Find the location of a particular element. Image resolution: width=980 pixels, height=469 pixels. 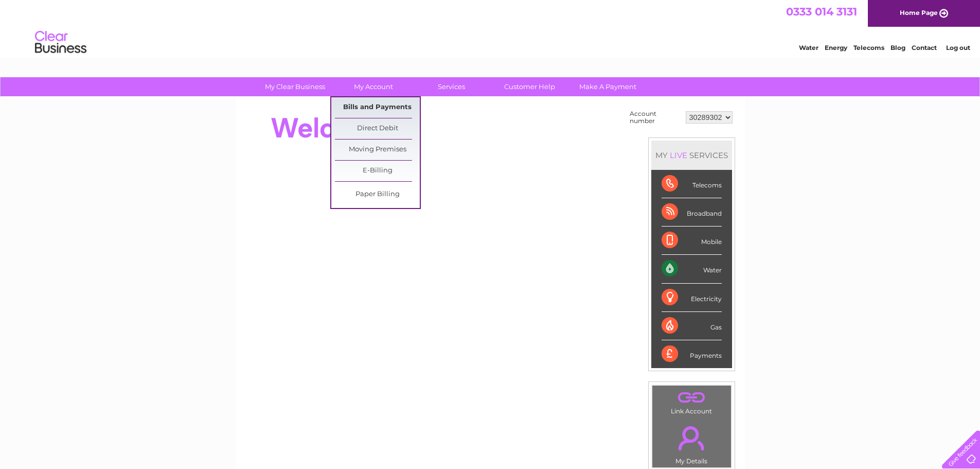

div: Telecoms is located at coordinates (692, 184).